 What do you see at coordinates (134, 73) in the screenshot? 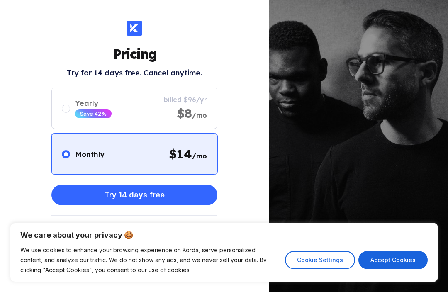
I see `h2: Try for 14 days free. Cancel anytime.` at bounding box center [134, 73].